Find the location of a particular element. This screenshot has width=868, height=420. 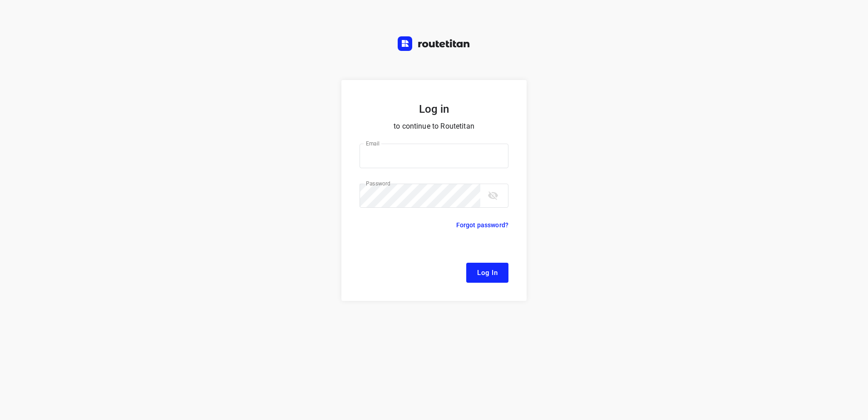

h5: Log in is located at coordinates (434, 109).